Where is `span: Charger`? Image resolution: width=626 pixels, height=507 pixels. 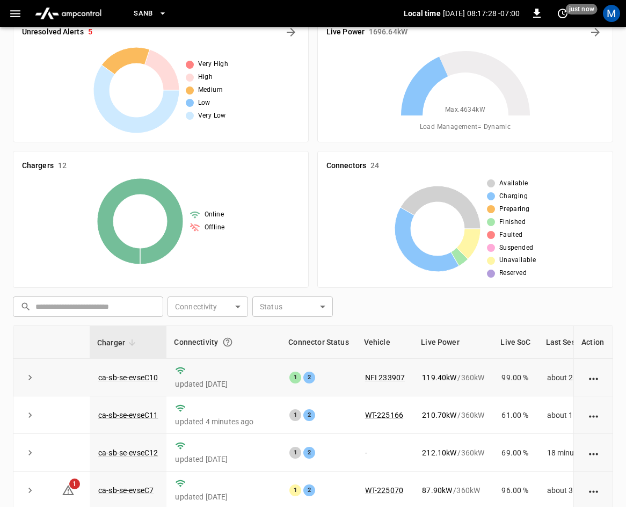
span: Charger is located at coordinates (118, 342).